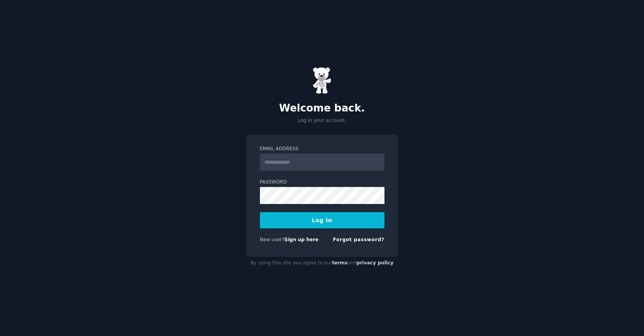  I want to click on span: New user?, so click(272, 240).